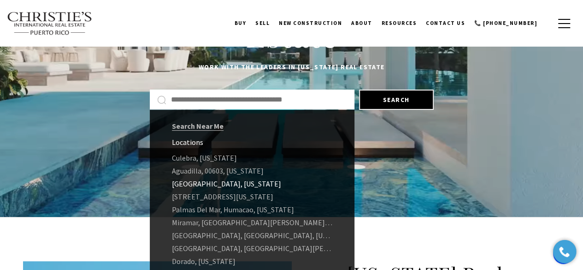  I want to click on span: New Construction, so click(310, 23).